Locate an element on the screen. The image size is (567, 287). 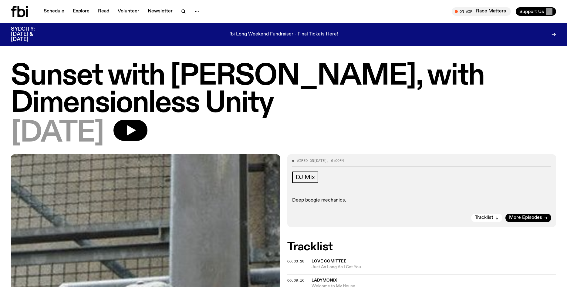
span: , 6:00pm is located at coordinates (335, 161).